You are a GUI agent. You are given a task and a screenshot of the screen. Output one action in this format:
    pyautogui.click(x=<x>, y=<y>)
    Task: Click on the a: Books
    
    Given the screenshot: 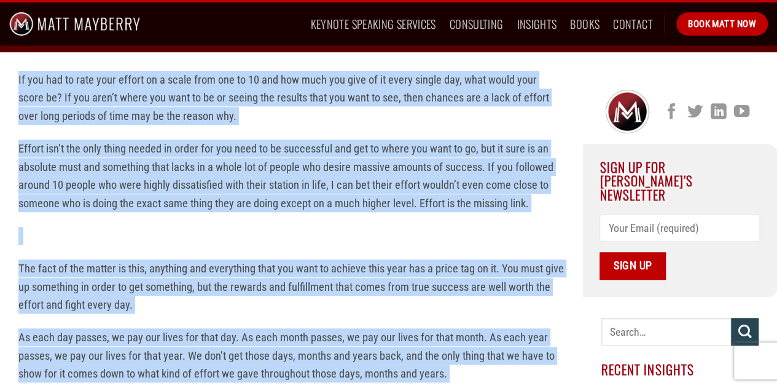 What is the action you would take?
    pyautogui.click(x=585, y=24)
    